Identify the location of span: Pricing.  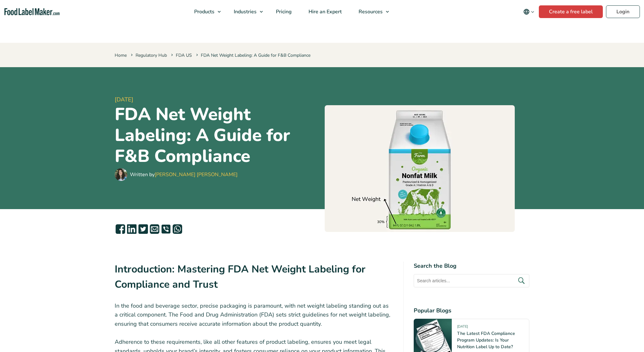
(283, 12).